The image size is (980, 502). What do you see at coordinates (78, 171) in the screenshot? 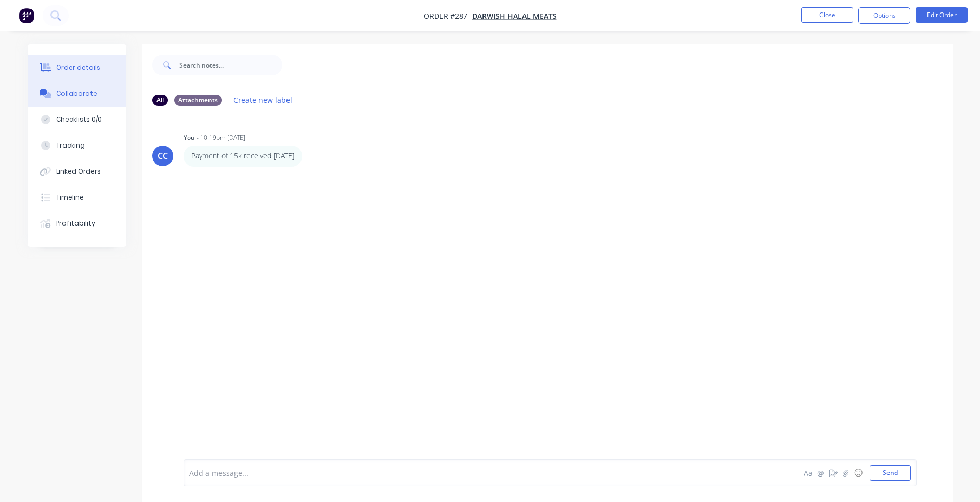
I see `div: Linked Orders` at bounding box center [78, 171].